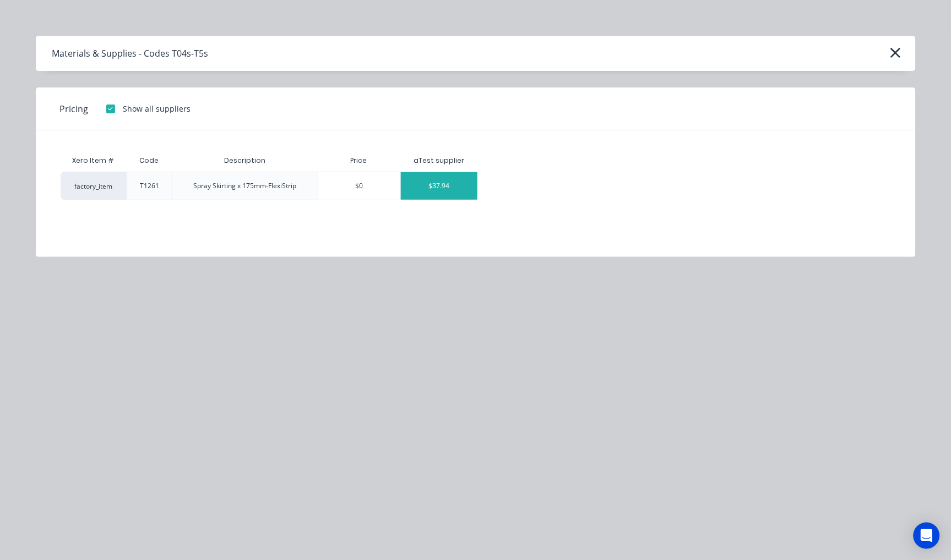 This screenshot has height=560, width=951. Describe the element at coordinates (439, 161) in the screenshot. I see `div: aTest supplier` at that location.